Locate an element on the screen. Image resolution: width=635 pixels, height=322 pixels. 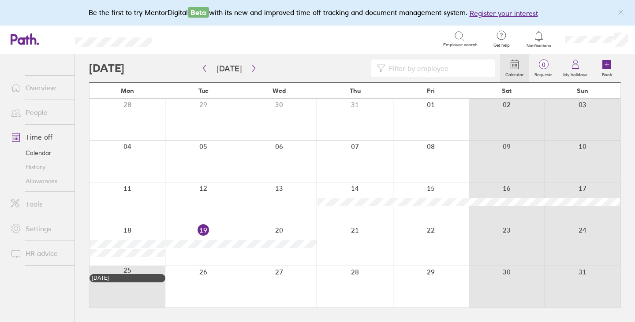
a: 0Requests is located at coordinates (543, 68).